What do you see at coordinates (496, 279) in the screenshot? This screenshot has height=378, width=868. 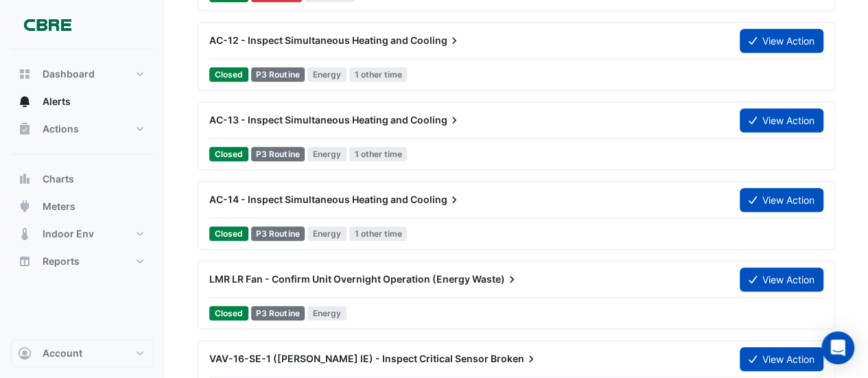 I see `span: Waste)` at bounding box center [496, 279].